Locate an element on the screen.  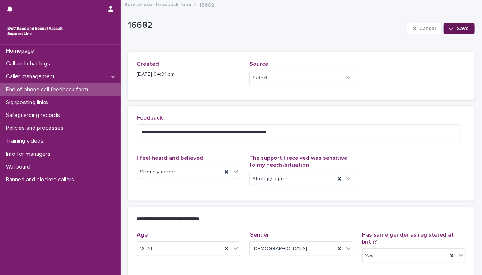
span: 18-24 is located at coordinates (146, 249).